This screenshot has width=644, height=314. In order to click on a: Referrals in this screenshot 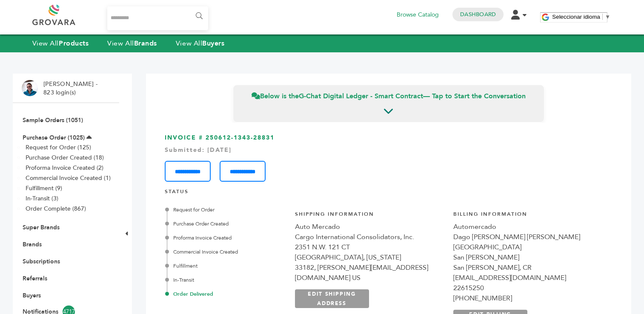, I will do `click(35, 279)`.